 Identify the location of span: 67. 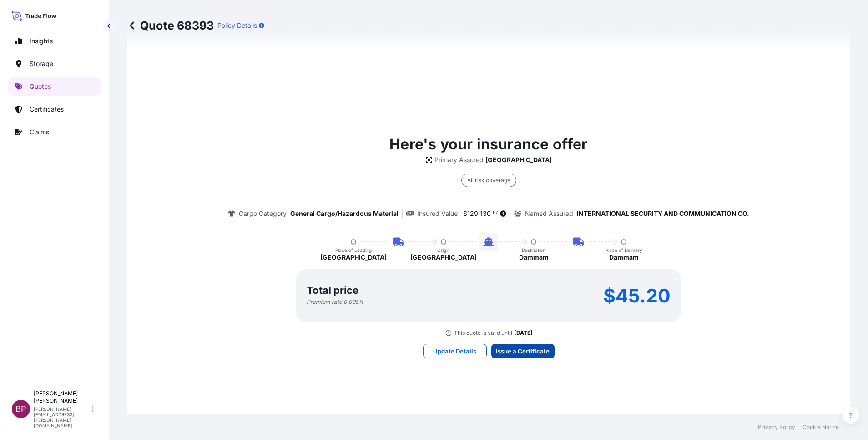
(496, 213).